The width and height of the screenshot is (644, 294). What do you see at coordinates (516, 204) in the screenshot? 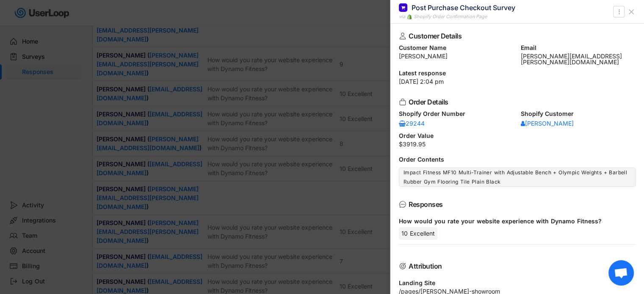
I see `div: Responses` at bounding box center [516, 204].